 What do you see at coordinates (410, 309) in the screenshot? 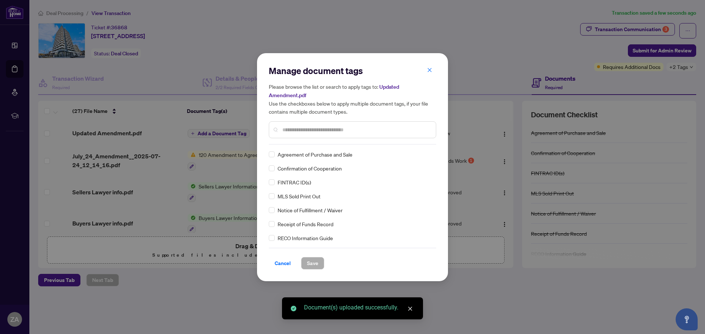
I see `a: Close` at bounding box center [410, 309].